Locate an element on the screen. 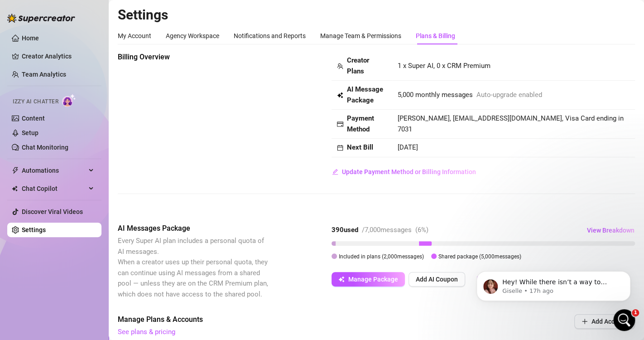 This screenshot has height=340, width=644. div: Profile image for Nir is located at coordinates (140, 24).